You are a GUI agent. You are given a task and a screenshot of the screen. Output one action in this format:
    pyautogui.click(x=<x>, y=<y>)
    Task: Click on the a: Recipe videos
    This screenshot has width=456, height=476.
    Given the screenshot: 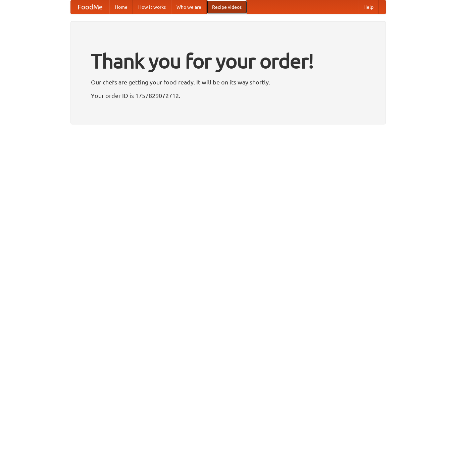 What is the action you would take?
    pyautogui.click(x=227, y=7)
    